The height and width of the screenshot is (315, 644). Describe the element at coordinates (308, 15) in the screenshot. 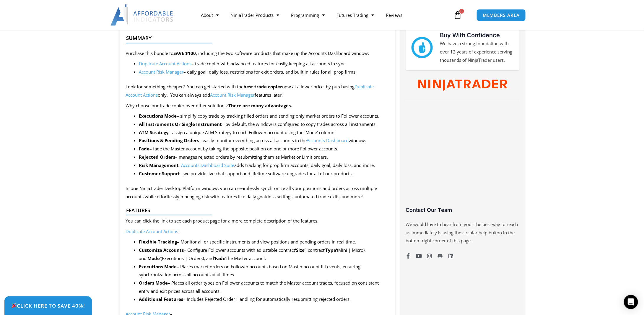

I see `a: Programming` at that location.